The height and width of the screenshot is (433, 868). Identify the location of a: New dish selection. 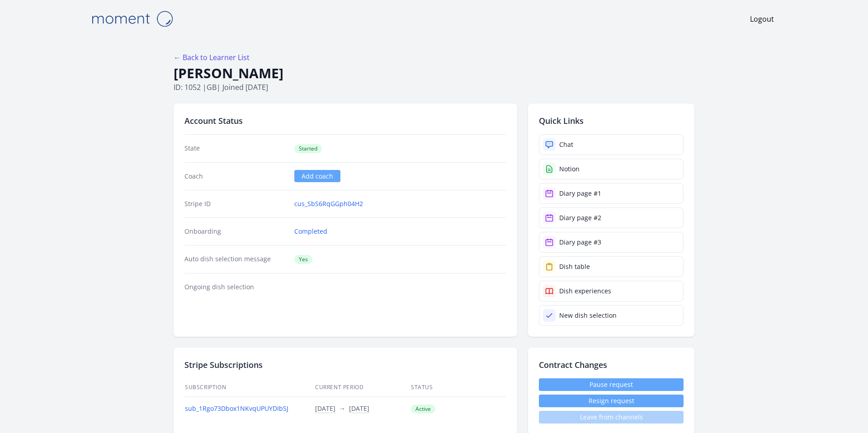
(611, 315).